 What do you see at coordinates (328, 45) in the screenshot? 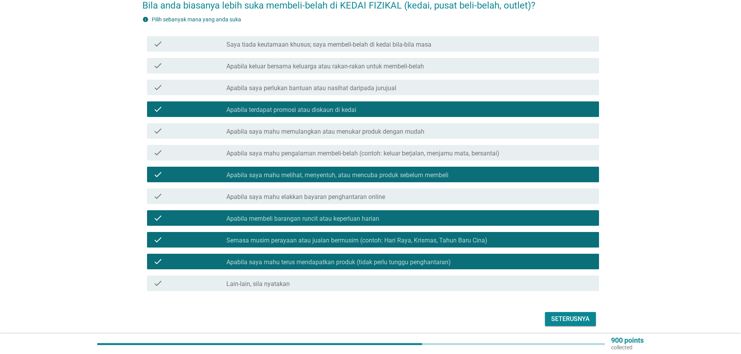
I see `label: Saya tiada keutamaan khusus; saya membeli-belah di kedai bila-bila masa` at bounding box center [328, 45].